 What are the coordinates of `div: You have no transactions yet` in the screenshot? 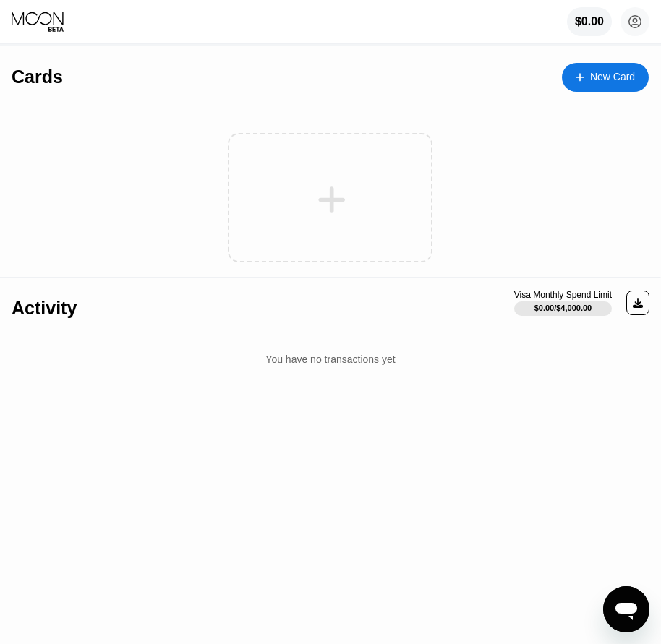 It's located at (330, 359).